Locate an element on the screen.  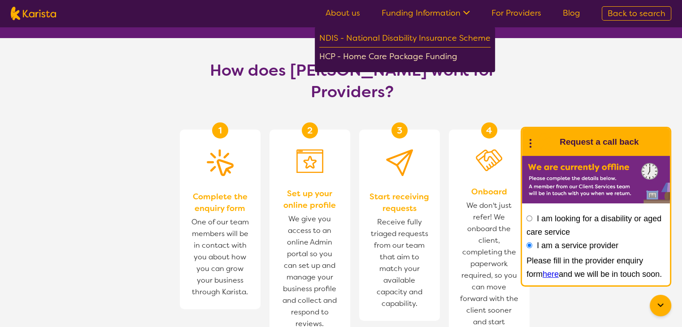
label: I am a service provider is located at coordinates (577, 246).